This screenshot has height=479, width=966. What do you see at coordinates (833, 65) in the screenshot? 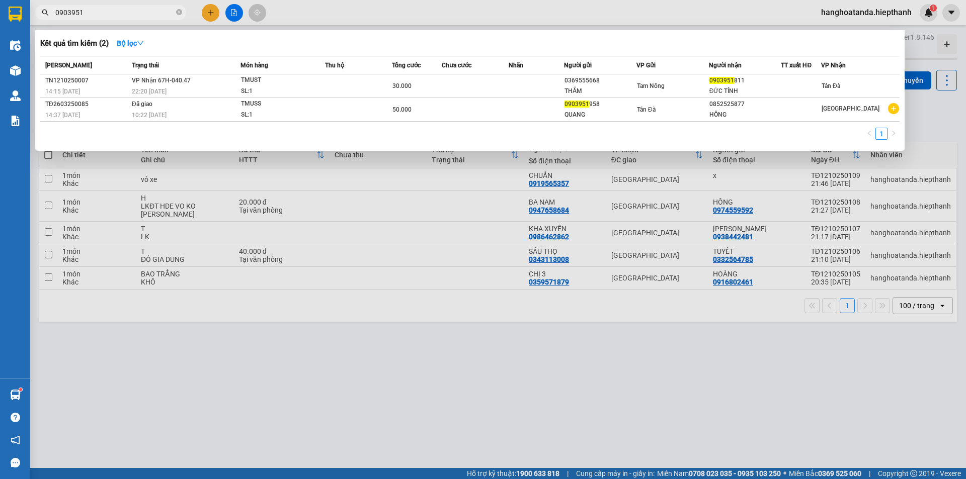
I see `span: VP Nhận` at bounding box center [833, 65].